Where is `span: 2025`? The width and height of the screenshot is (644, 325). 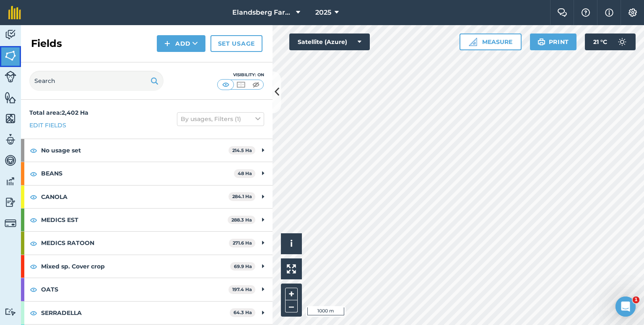 span: 2025 is located at coordinates (323, 13).